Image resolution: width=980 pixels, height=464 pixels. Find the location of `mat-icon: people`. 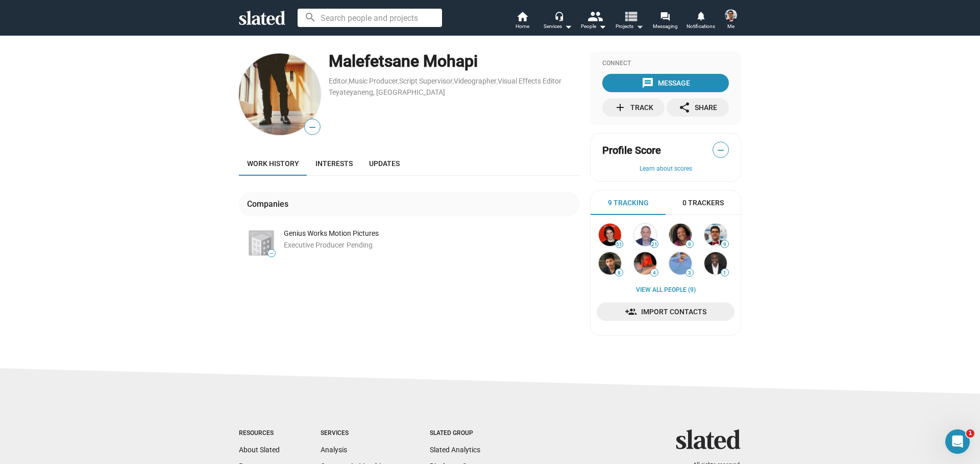

mat-icon: people is located at coordinates (595, 16).